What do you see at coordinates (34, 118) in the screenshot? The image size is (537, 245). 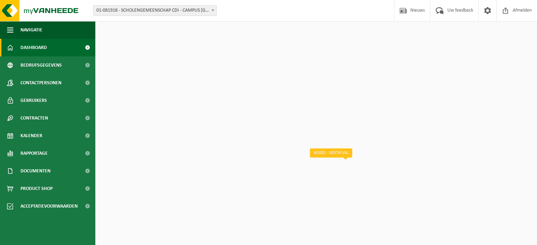 I see `span: Contracten` at bounding box center [34, 118].